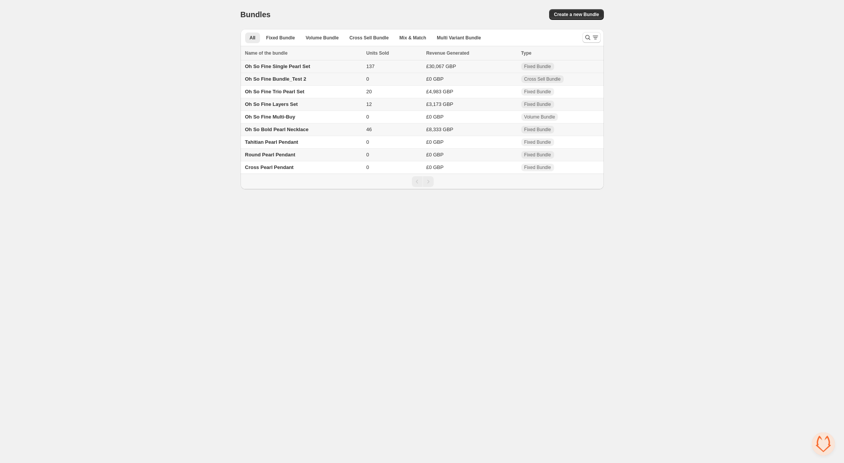 The image size is (844, 463). I want to click on nav: Pagination, so click(422, 181).